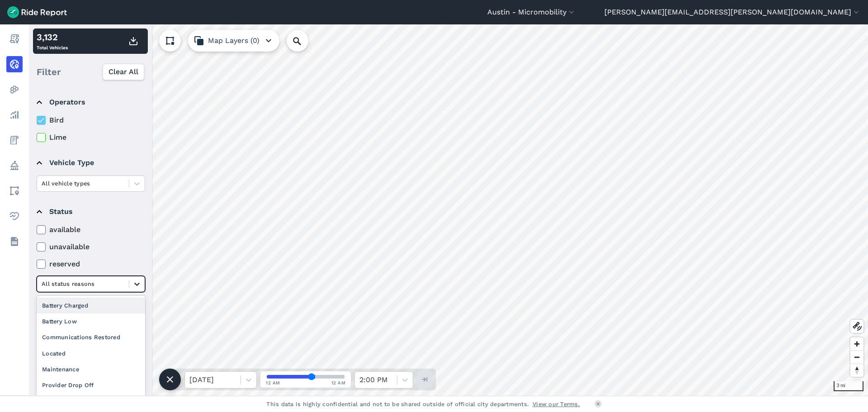 The image size is (868, 412). Describe the element at coordinates (91, 385) in the screenshot. I see `div: Provider Drop Off` at that location.